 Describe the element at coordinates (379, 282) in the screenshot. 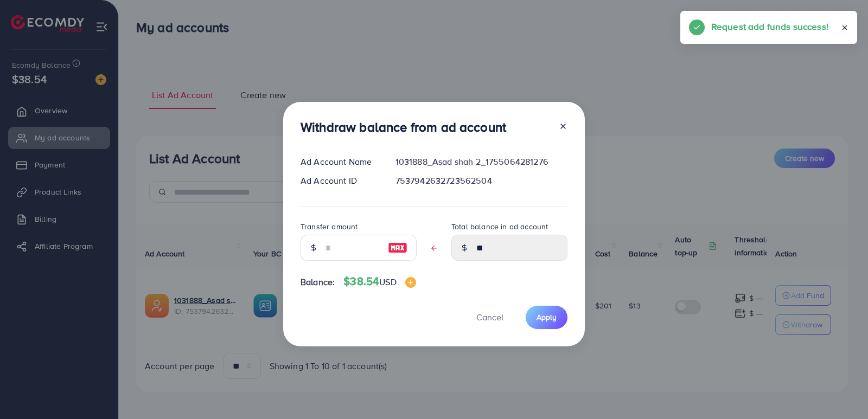

I see `h4: $38.54` at that location.